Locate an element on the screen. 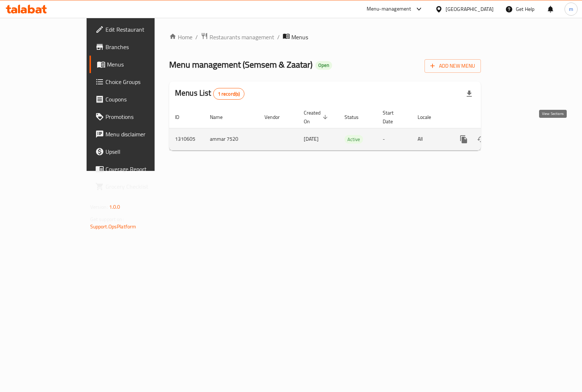 This screenshot has width=582, height=392. span: Branches is located at coordinates (141, 47).